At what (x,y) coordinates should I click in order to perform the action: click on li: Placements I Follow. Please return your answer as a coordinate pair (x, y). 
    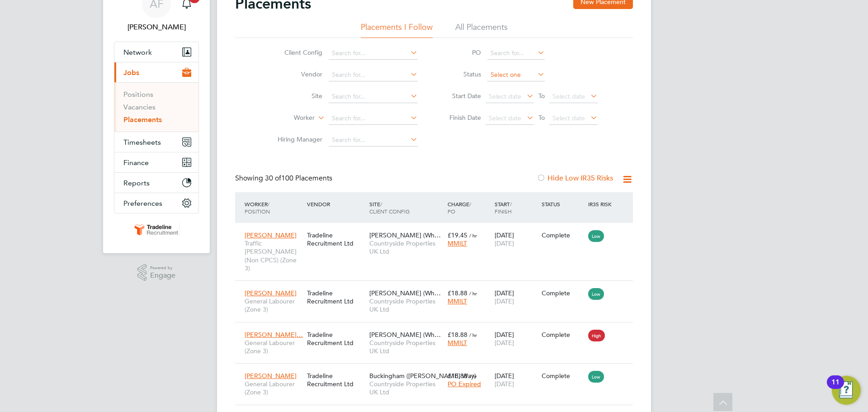
    Looking at the image, I should click on (397, 30).